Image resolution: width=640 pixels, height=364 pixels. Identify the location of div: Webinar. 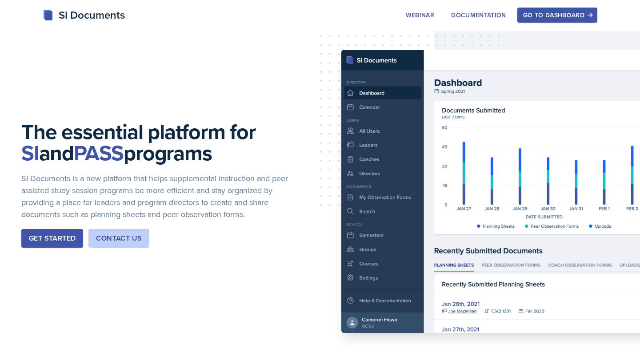
(420, 15).